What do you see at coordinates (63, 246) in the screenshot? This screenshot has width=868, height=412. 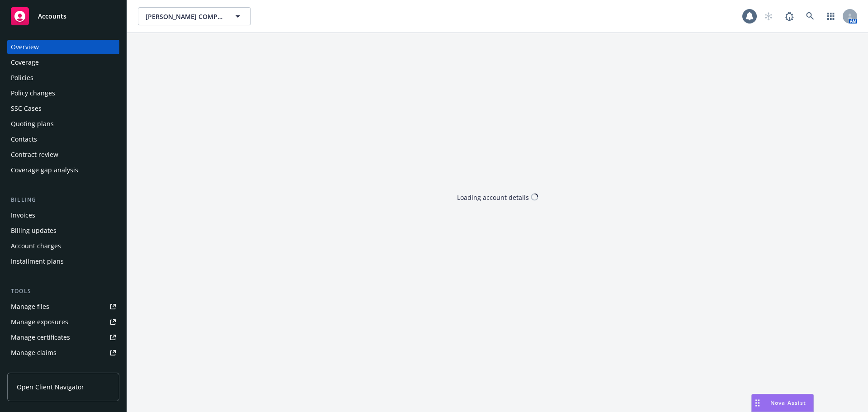 I see `a: Account charges` at bounding box center [63, 246].